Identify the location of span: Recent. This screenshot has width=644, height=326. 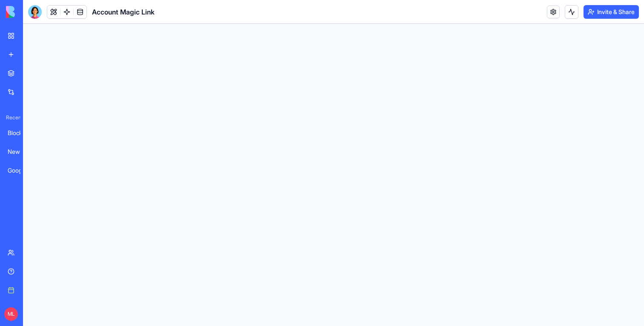
(11, 118).